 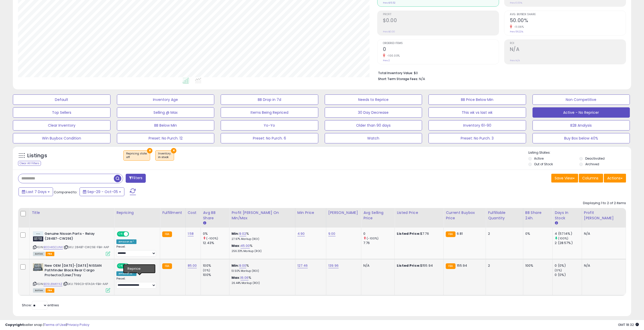 I want to click on div: Days In Stock, so click(x=567, y=216).